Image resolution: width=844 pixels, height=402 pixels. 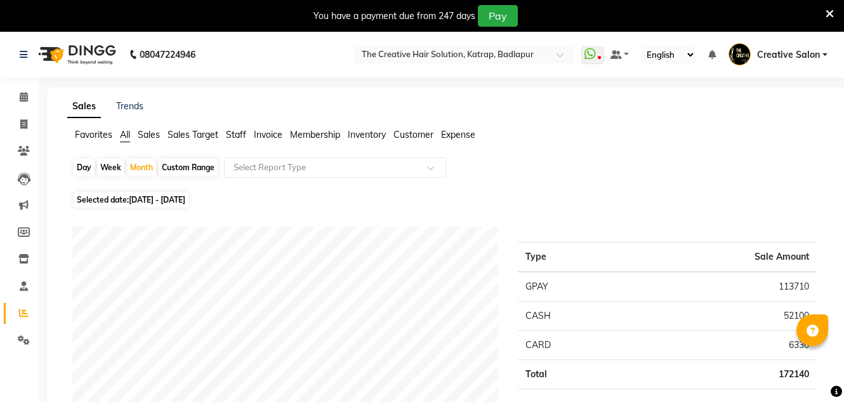 What do you see at coordinates (188, 167) in the screenshot?
I see `div: Custom Range` at bounding box center [188, 167].